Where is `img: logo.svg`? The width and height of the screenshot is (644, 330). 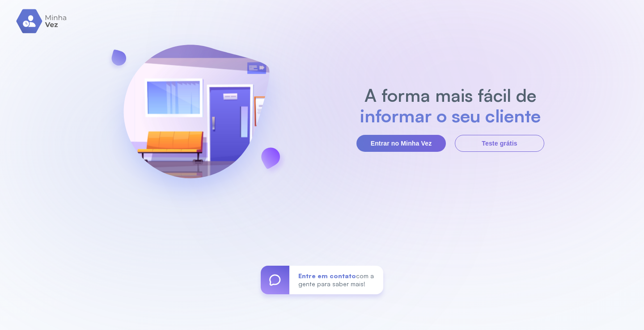
img: logo.svg is located at coordinates (41, 21).